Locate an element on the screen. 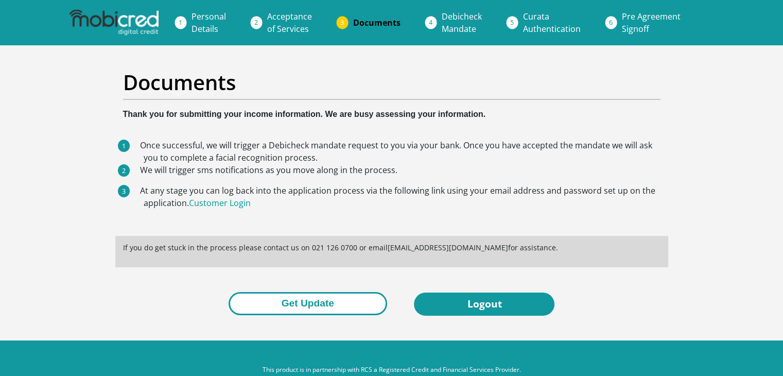 This screenshot has width=783, height=376. h2: Documents is located at coordinates (392, 82).